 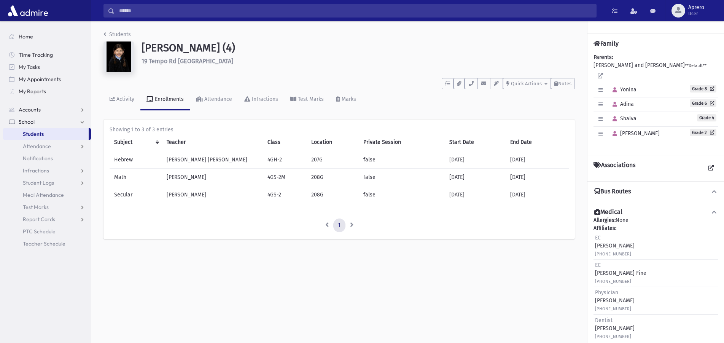 I want to click on a: Student Logs, so click(x=47, y=183).